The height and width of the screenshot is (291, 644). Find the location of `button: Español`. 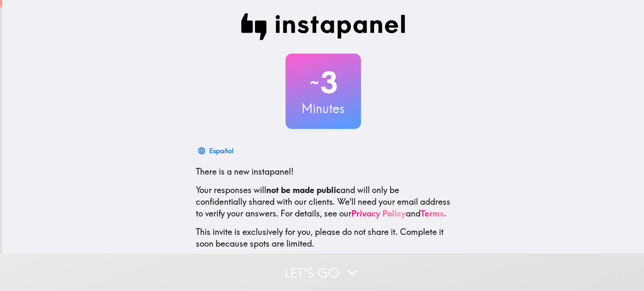

button: Español is located at coordinates (216, 151).